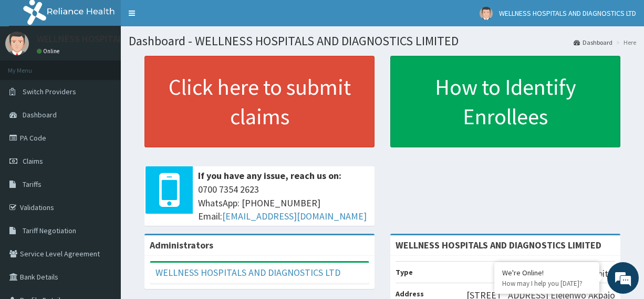  I want to click on li: Here, so click(625, 42).